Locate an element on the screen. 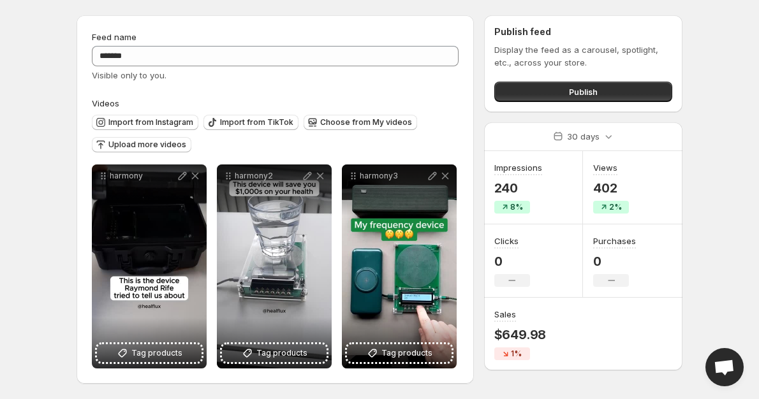  a: Open chat is located at coordinates (725, 367).